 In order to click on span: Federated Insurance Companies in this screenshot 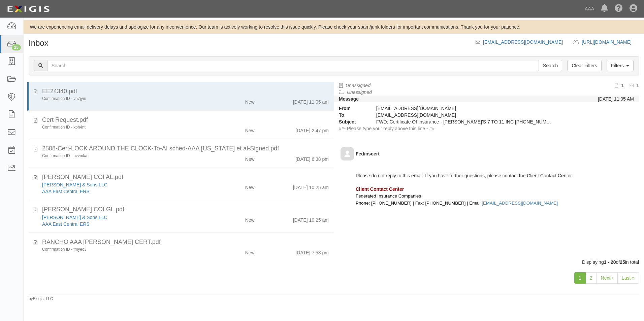, I will do `click(388, 196)`.